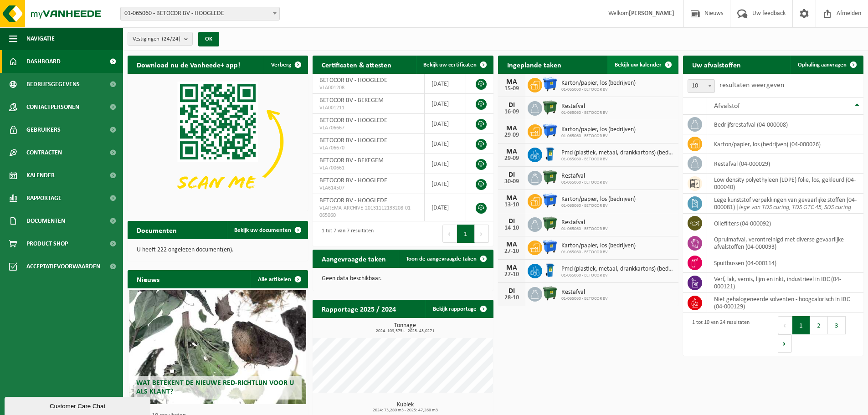 This screenshot has height=415, width=868. I want to click on a: Bekijk uw kalender, so click(642, 64).